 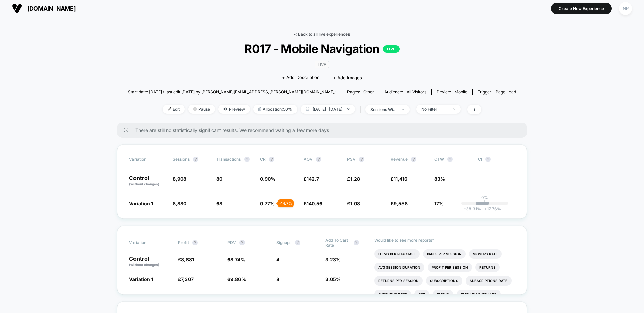 What do you see at coordinates (148, 181) in the screenshot?
I see `p: Control` at bounding box center [148, 181].